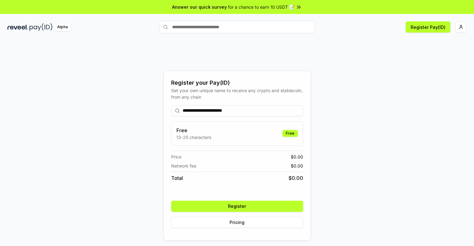 The height and width of the screenshot is (246, 474). Describe the element at coordinates (18, 27) in the screenshot. I see `img: reveel_dark` at that location.